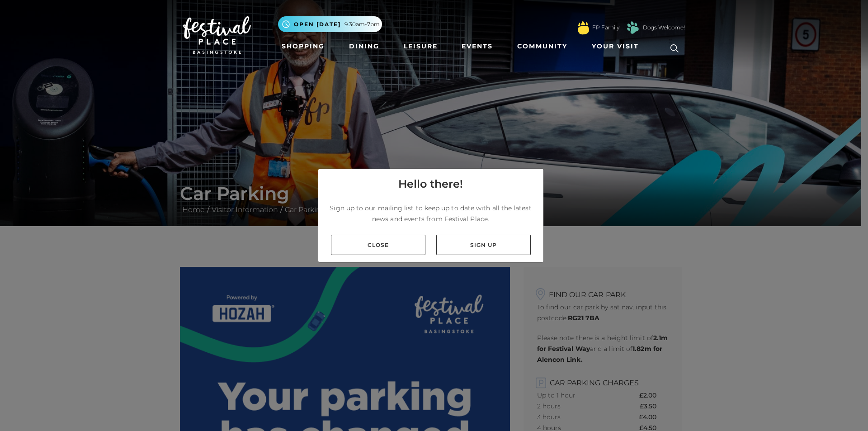 The image size is (868, 431). Describe the element at coordinates (377, 244) in the screenshot. I see `a: Close` at that location.